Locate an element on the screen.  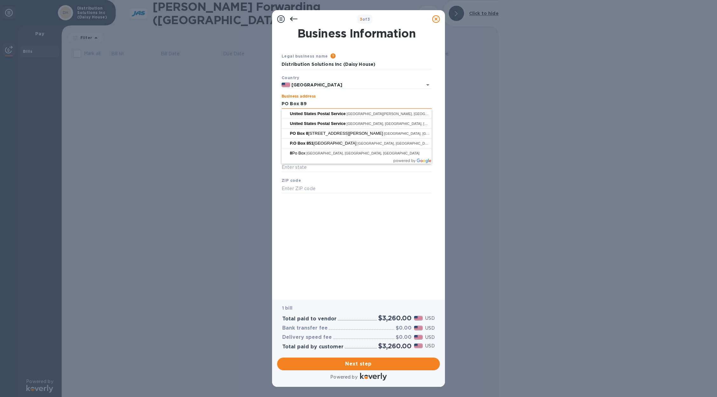
span: P.O Box 851 is located at coordinates (302, 143).